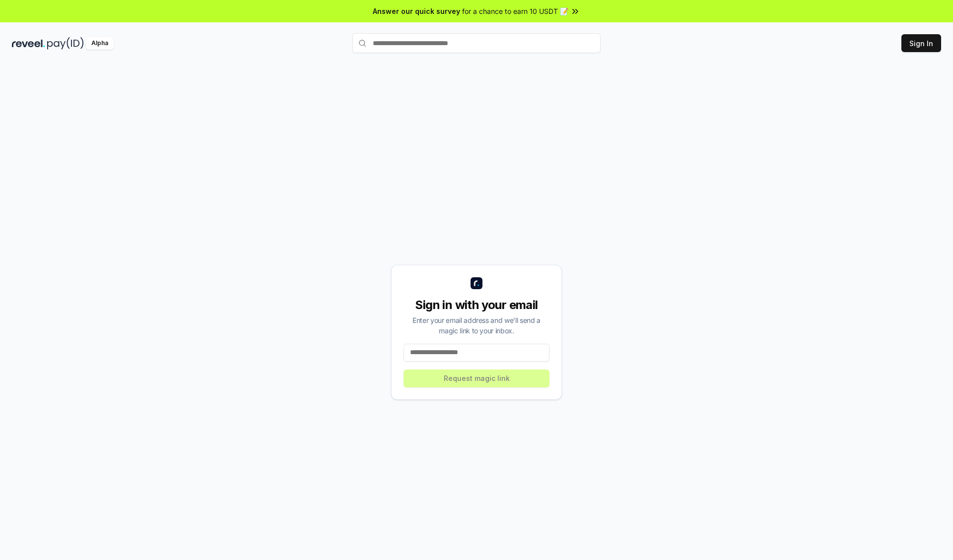  Describe the element at coordinates (100, 43) in the screenshot. I see `div: Alpha` at that location.